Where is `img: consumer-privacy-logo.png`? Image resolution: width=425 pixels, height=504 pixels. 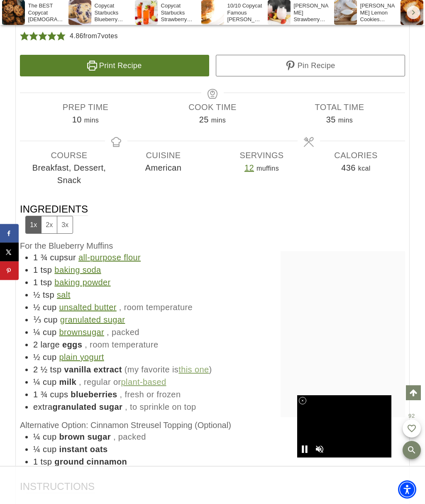
img: consumer-privacy-logo.png is located at coordinates (4, 4).